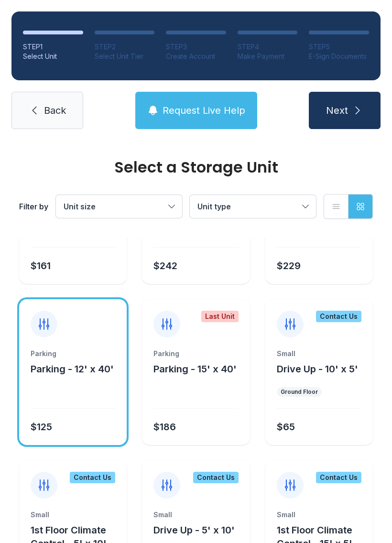 This screenshot has height=543, width=392. Describe the element at coordinates (41, 427) in the screenshot. I see `div: $125` at that location.